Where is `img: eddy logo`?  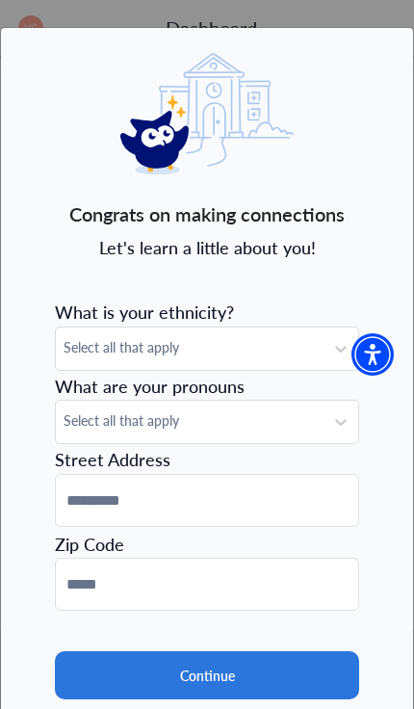
img: eddy logo is located at coordinates (207, 114).